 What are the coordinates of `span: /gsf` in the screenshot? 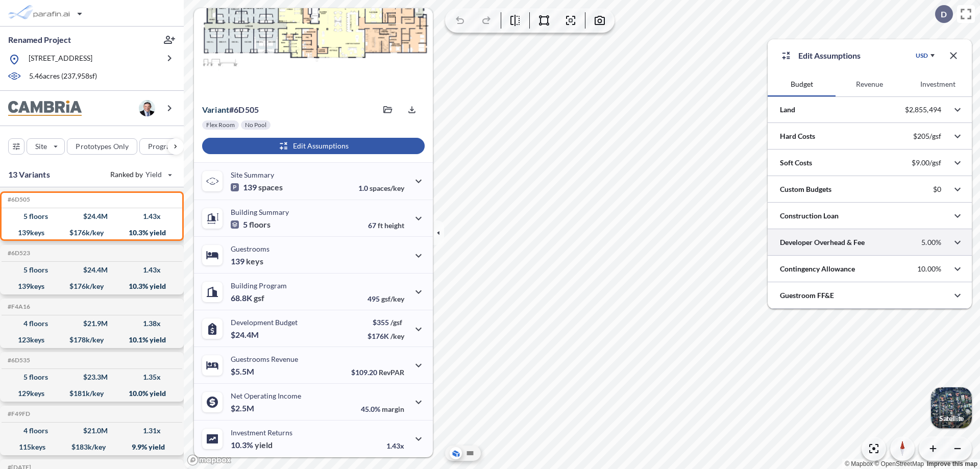 It's located at (396, 322).